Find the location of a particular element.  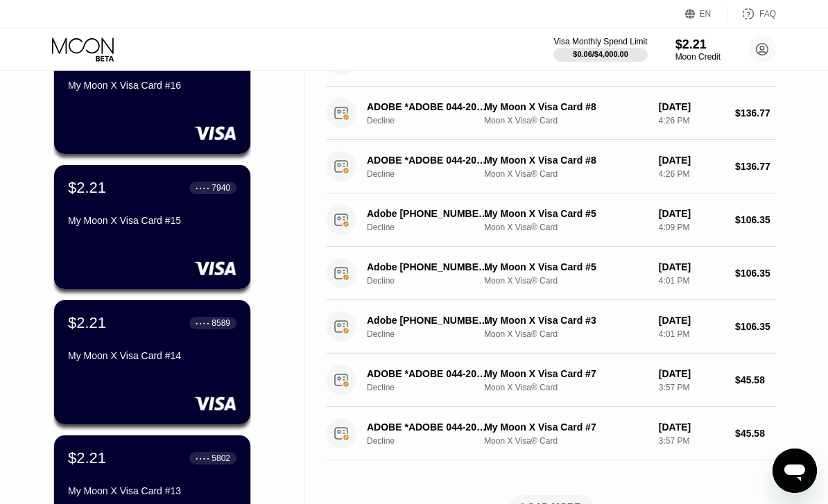

div: My Moon X Visa Card #14 is located at coordinates (152, 356).